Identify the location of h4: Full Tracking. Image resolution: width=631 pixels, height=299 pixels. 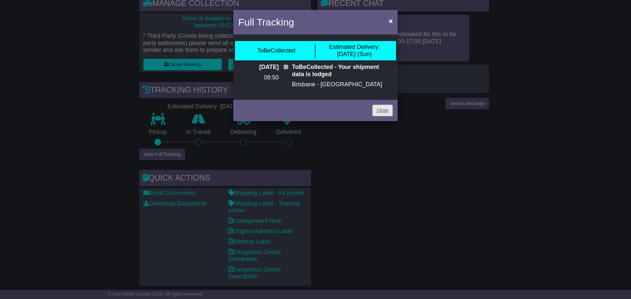
(266, 22).